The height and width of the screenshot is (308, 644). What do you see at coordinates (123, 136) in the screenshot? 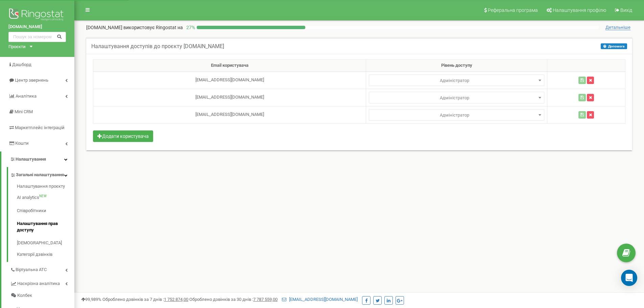
I see `button: Додати користувача` at bounding box center [123, 136].